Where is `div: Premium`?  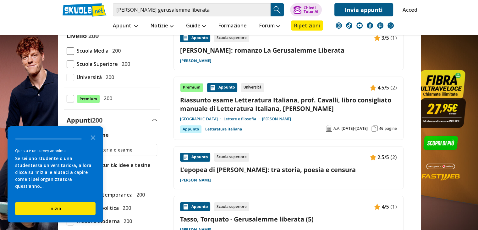
div: Premium is located at coordinates (192, 87).